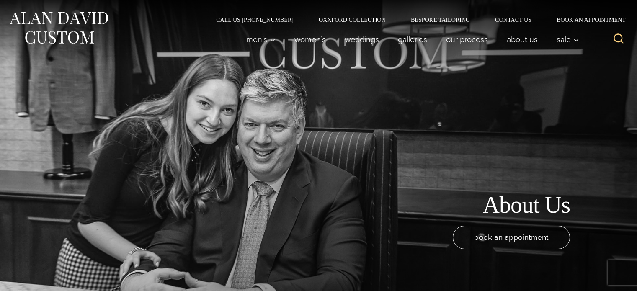 Image resolution: width=637 pixels, height=291 pixels. I want to click on img: Alan David Custom, so click(59, 28).